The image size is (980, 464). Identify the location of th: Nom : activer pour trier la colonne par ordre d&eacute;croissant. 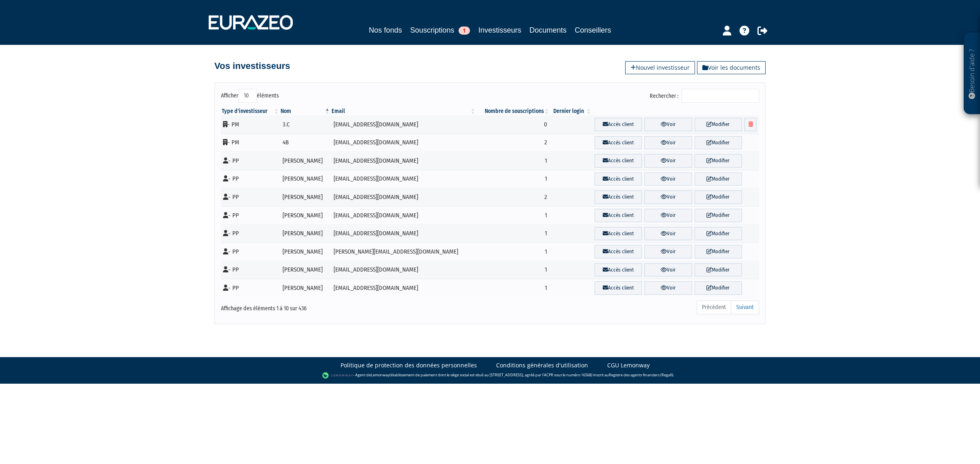
(305, 111).